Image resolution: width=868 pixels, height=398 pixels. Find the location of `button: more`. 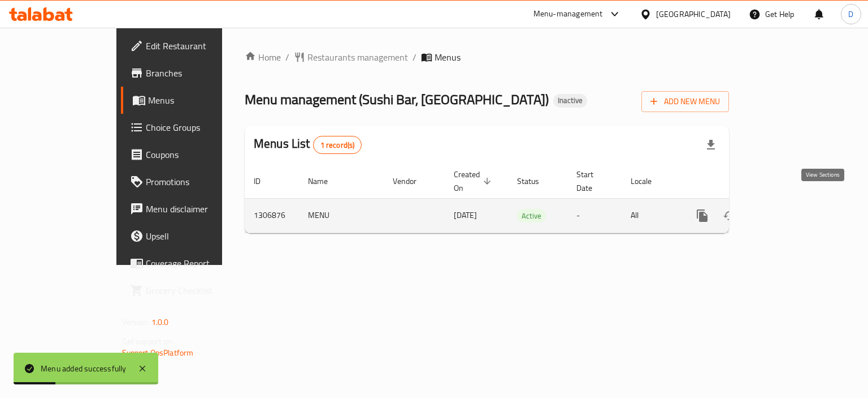

button: more is located at coordinates (703, 215).